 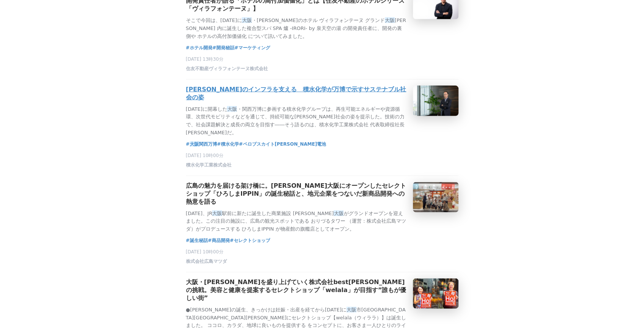 What do you see at coordinates (200, 48) in the screenshot?
I see `a: #ホテル開発` at bounding box center [200, 48].